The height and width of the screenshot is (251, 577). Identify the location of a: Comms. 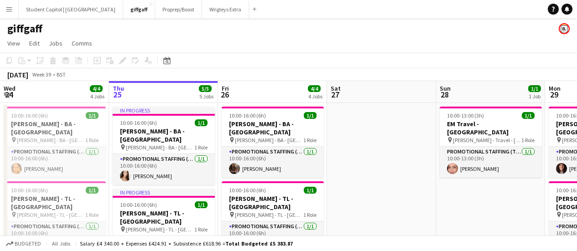
(82, 43).